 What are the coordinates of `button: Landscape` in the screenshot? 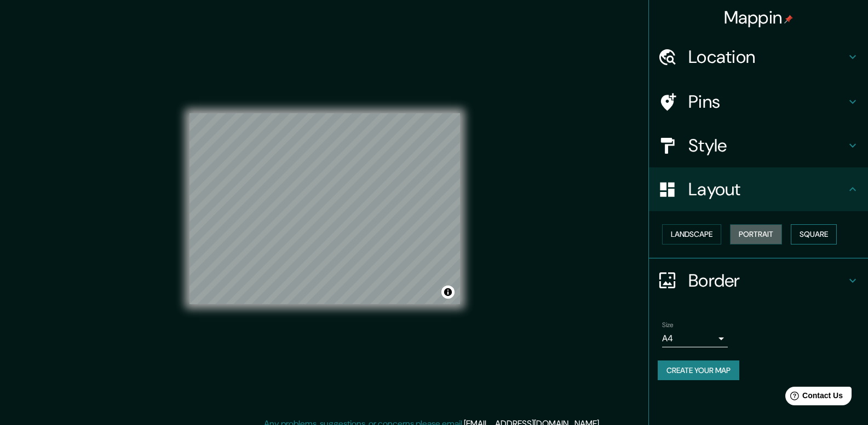 It's located at (691, 234).